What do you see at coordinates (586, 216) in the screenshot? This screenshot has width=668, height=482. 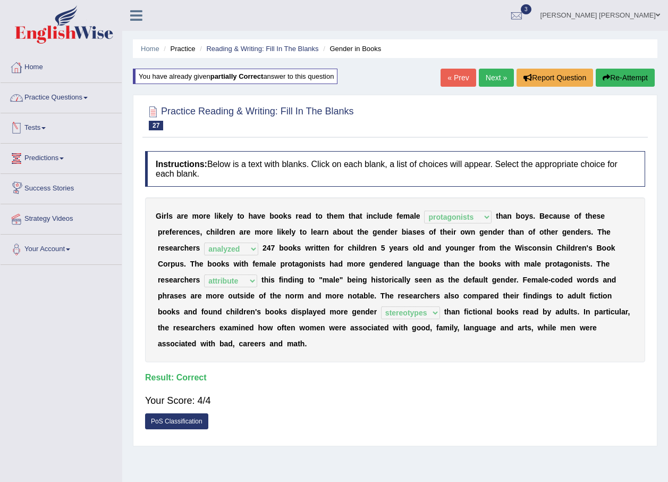 I see `b: t` at bounding box center [586, 216].